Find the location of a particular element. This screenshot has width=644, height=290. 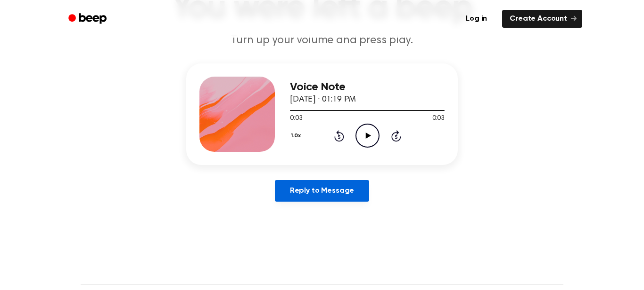

h3: Voice Note is located at coordinates (367, 87).